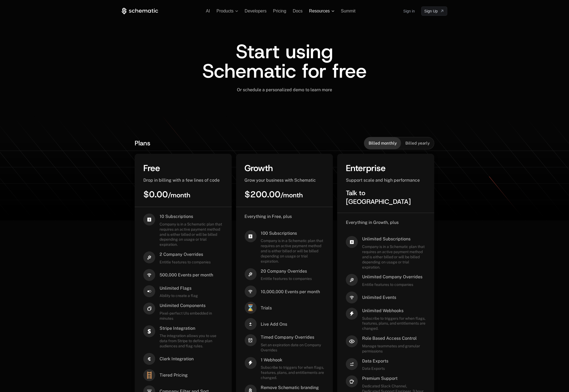 The height and width of the screenshot is (392, 569). What do you see at coordinates (259, 168) in the screenshot?
I see `span: Growth` at bounding box center [259, 168].